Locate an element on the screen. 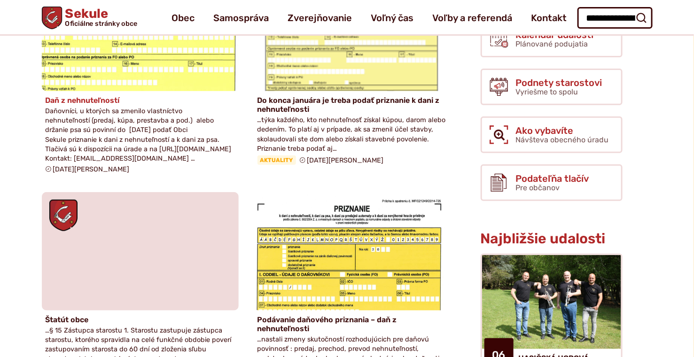 Image resolution: width=694 pixels, height=357 pixels. span: Kalendár udalostí is located at coordinates (555, 35).